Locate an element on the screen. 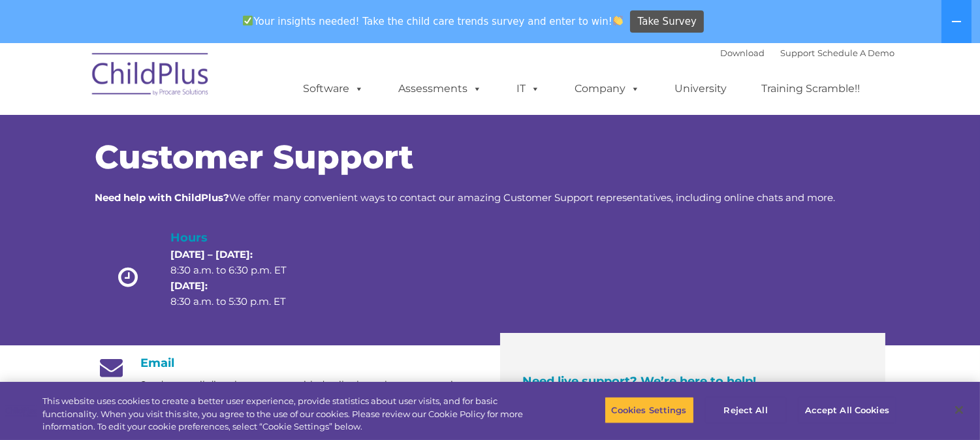  strong: Need help with ChildPlus? is located at coordinates (162, 198).